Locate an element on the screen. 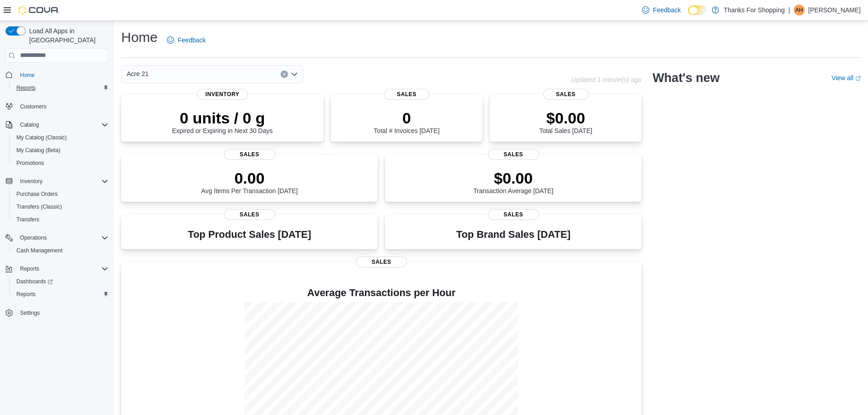  a: My Catalog (Classic) is located at coordinates (41, 138).